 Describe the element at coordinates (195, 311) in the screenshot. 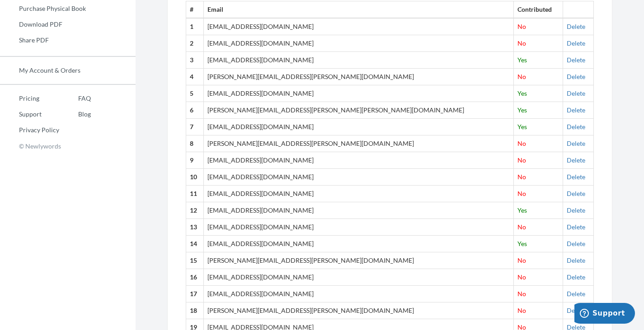

I see `th: 18` at that location.